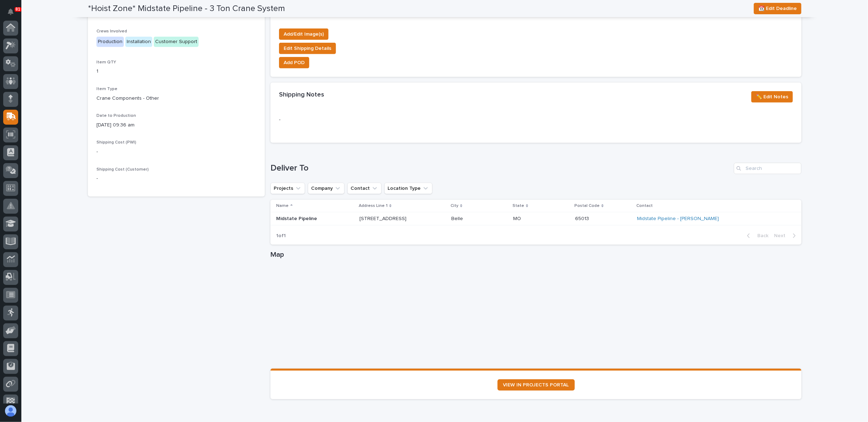  Describe the element at coordinates (644, 206) in the screenshot. I see `p: Contact` at that location.